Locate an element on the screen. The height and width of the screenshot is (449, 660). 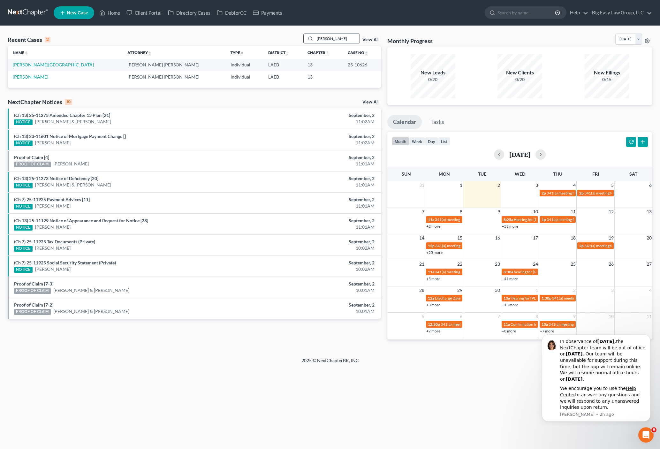
span: 9 is located at coordinates (574, 316).